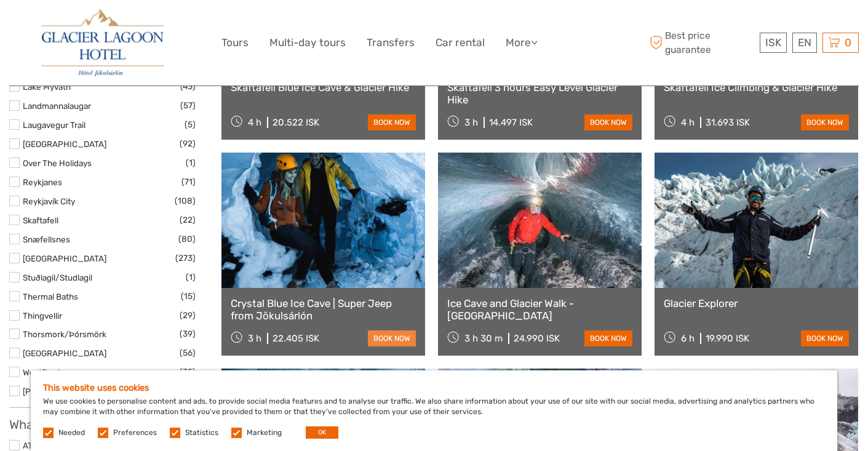  I want to click on div: We use cookies to personalise content and ads, to provide social media features and to analyse ou..., so click(434, 410).